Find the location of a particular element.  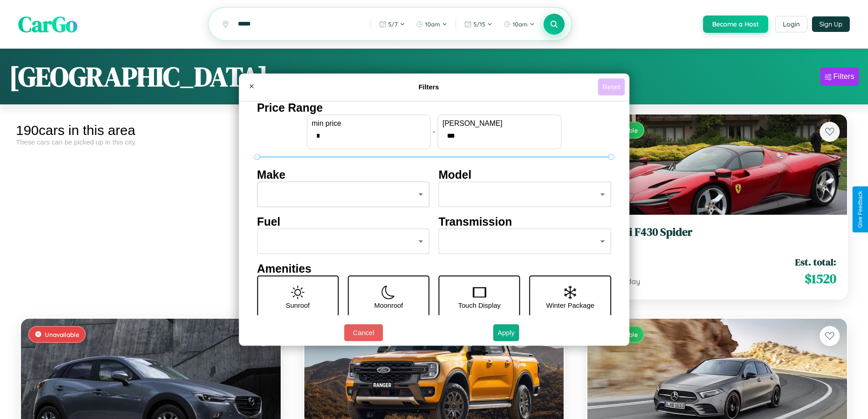

h4: Filters is located at coordinates (429, 86).